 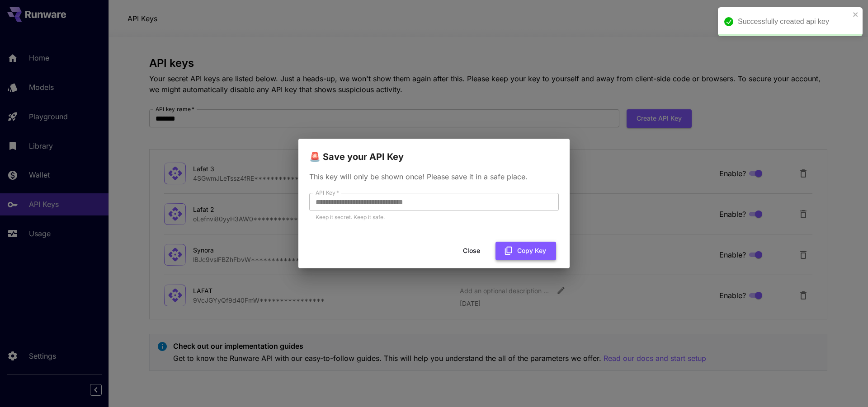 What do you see at coordinates (434, 152) in the screenshot?
I see `h2: 🚨 Save your API Key` at bounding box center [434, 152].